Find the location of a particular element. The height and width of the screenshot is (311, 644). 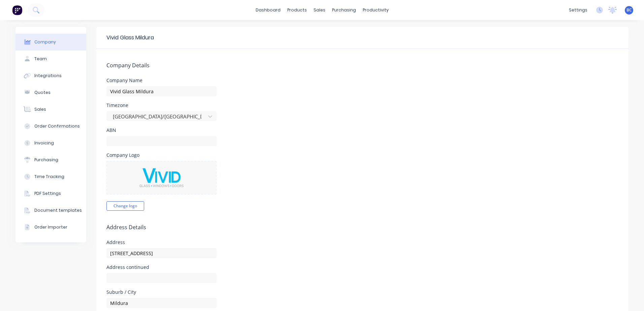

div: sales is located at coordinates (319, 10).